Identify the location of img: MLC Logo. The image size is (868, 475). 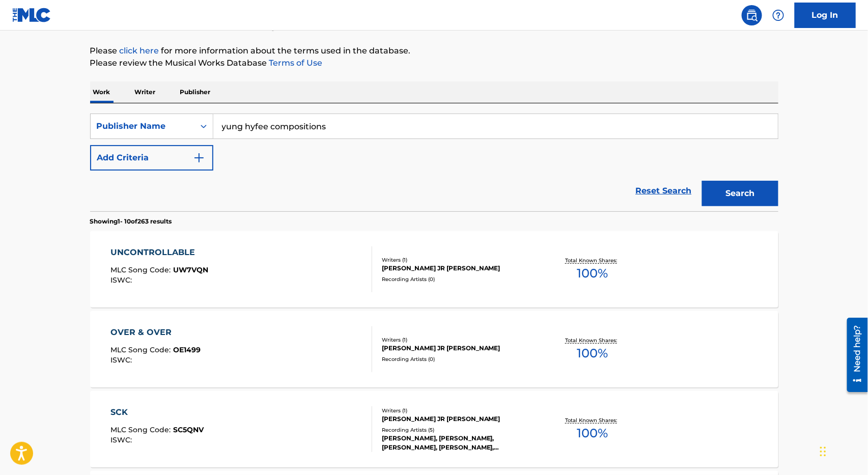
(32, 15).